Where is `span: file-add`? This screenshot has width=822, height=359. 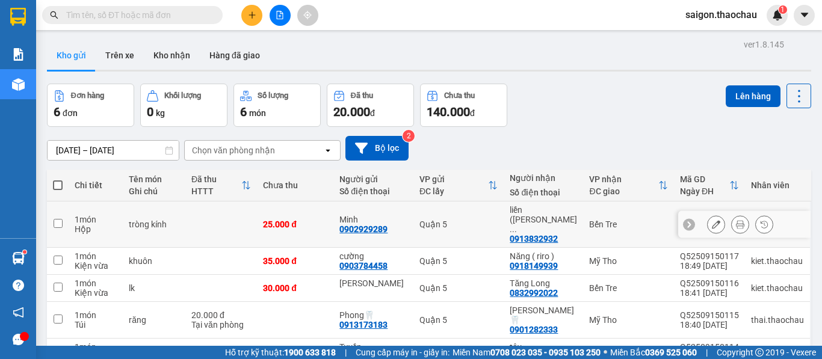
span: file-add is located at coordinates (280, 15).